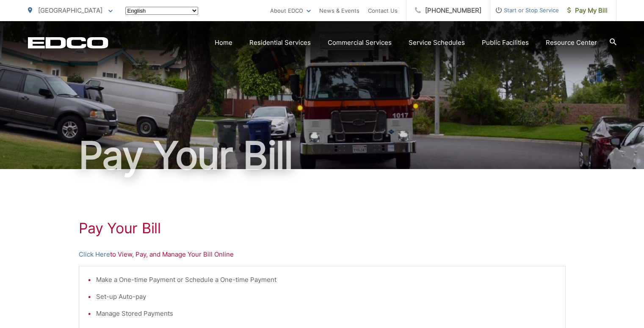 The height and width of the screenshot is (328, 644). What do you see at coordinates (280, 43) in the screenshot?
I see `a: Residential Services` at bounding box center [280, 43].